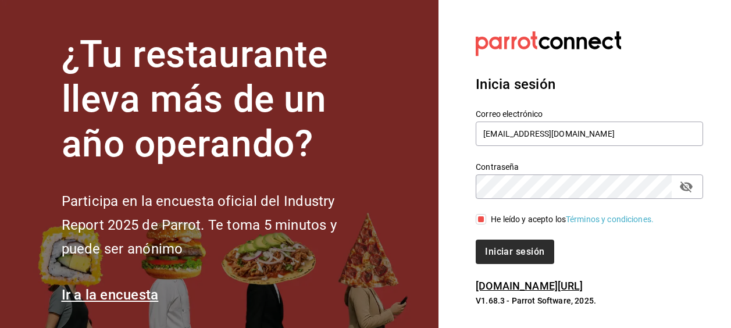  What do you see at coordinates (589, 167) in the screenshot?
I see `label: Contraseña` at bounding box center [589, 167].